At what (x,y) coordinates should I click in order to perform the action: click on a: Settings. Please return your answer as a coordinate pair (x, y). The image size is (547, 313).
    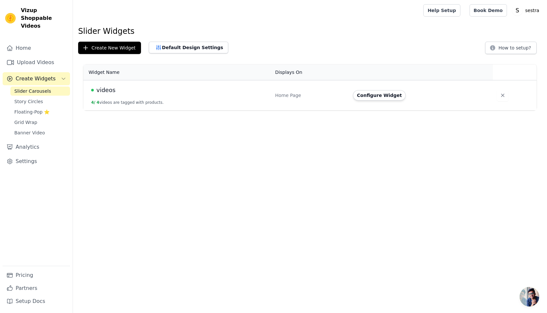
    Looking at the image, I should click on (36, 162).